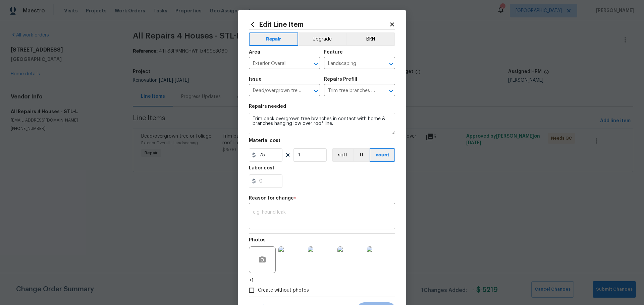 Image resolution: width=644 pixels, height=305 pixels. What do you see at coordinates (370, 39) in the screenshot?
I see `button: BRN` at bounding box center [370, 39].